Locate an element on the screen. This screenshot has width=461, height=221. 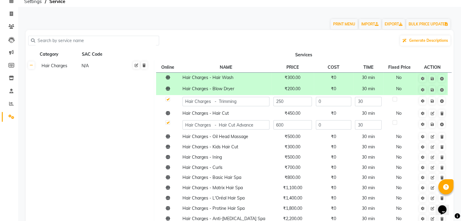
span: Hair Charges - Basic Hair Spa is located at coordinates (212, 178).